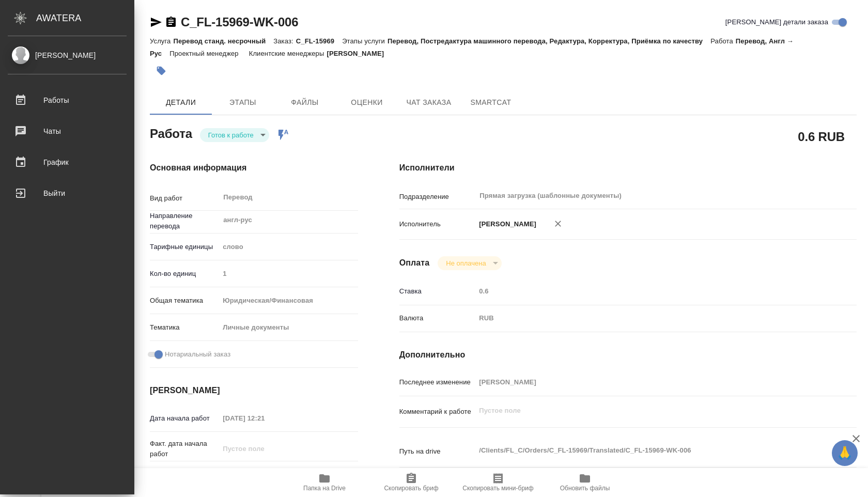 The height and width of the screenshot is (497, 868). Describe the element at coordinates (324, 482) in the screenshot. I see `button: Папка на Drive` at that location.